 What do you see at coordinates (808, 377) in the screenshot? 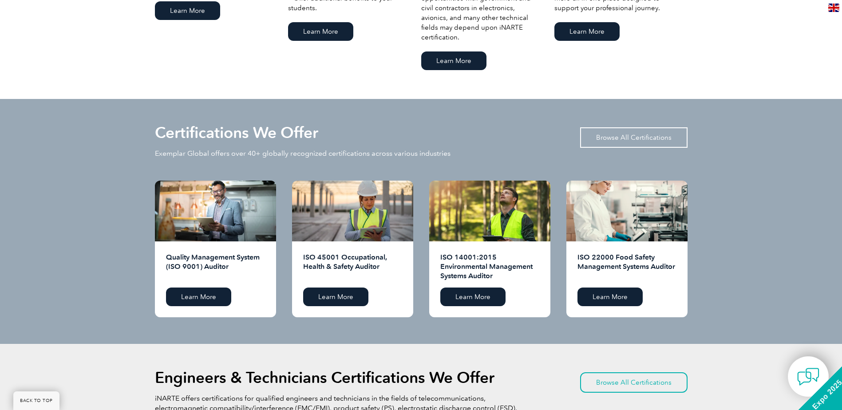
I see `img: contact-chat.png` at bounding box center [808, 377].